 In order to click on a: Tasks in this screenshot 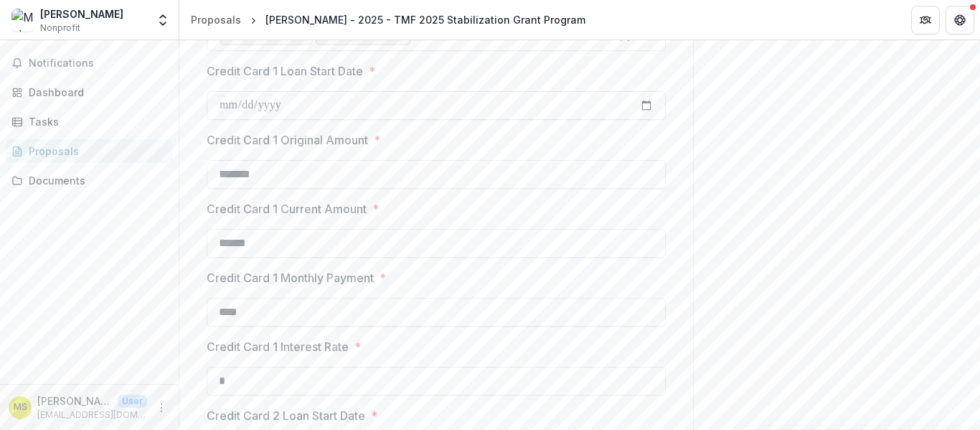, I will do `click(89, 121)`.